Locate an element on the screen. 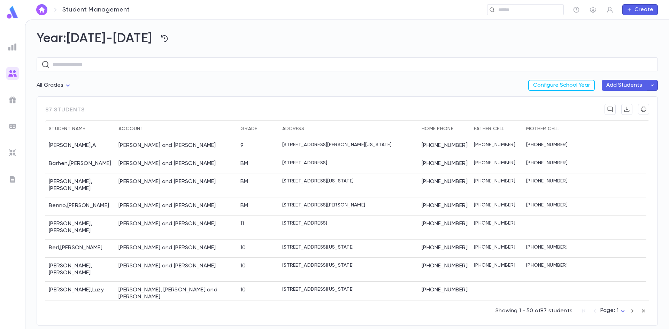 The height and width of the screenshot is (329, 669). img: batches_grey.339ca447c9d9533ef1741baa751efc33.svg is located at coordinates (13, 126).